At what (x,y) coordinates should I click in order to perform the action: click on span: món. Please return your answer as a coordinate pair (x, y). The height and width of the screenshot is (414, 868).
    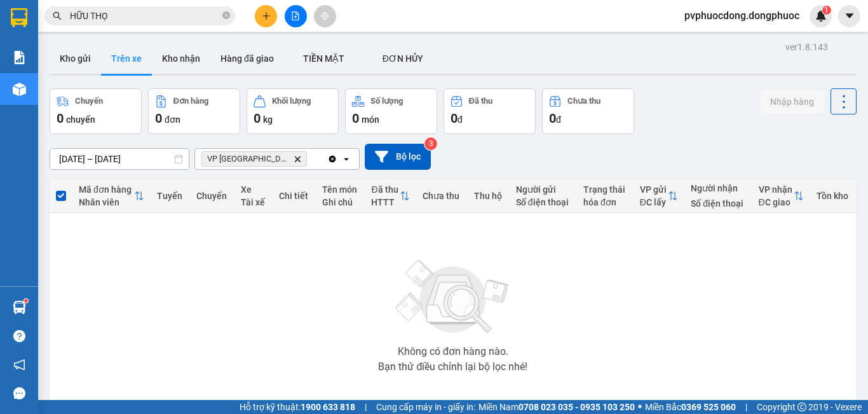
    Looking at the image, I should click on (370, 119).